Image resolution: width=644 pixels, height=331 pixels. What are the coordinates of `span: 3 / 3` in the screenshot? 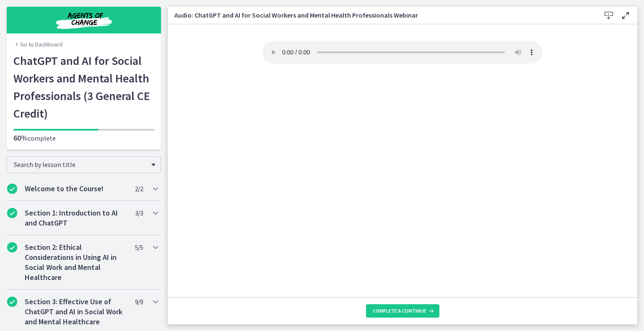 It's located at (139, 213).